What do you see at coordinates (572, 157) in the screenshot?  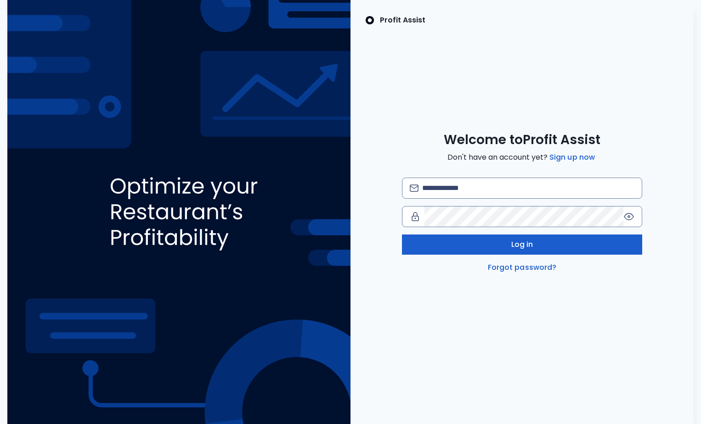 I see `a: Sign up now` at bounding box center [572, 157].